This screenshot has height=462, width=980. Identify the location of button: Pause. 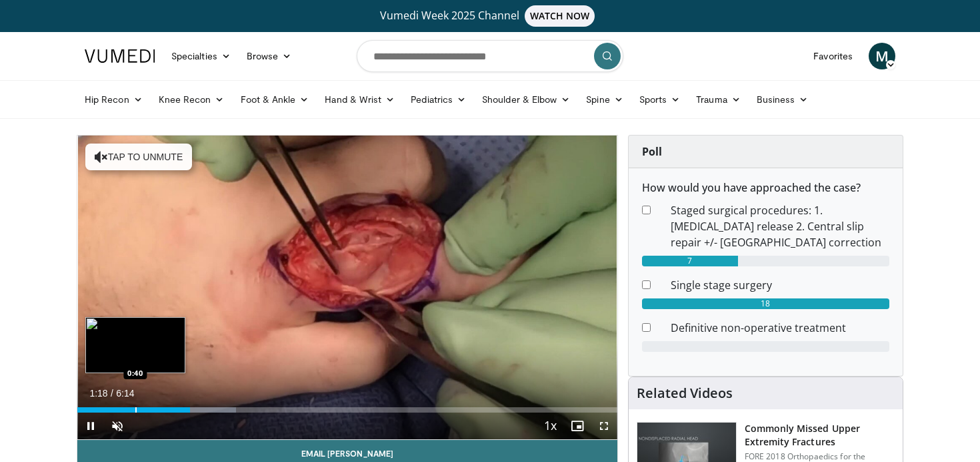
(90, 426).